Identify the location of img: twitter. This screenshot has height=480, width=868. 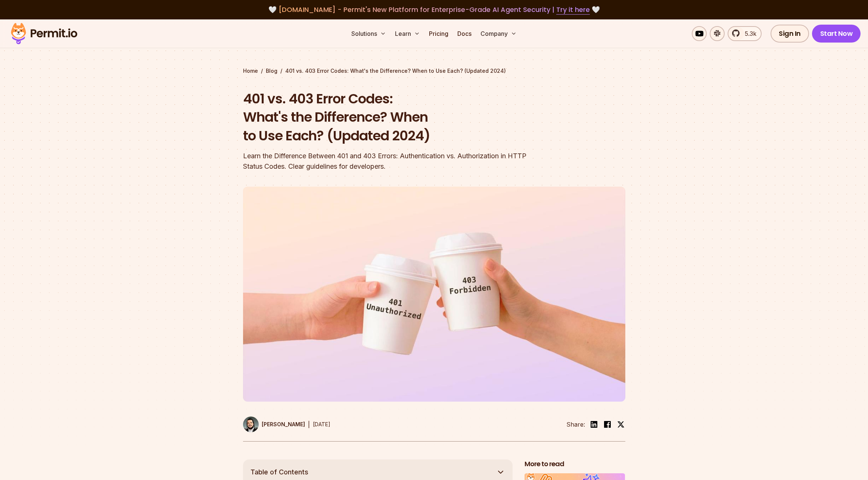
(621, 424).